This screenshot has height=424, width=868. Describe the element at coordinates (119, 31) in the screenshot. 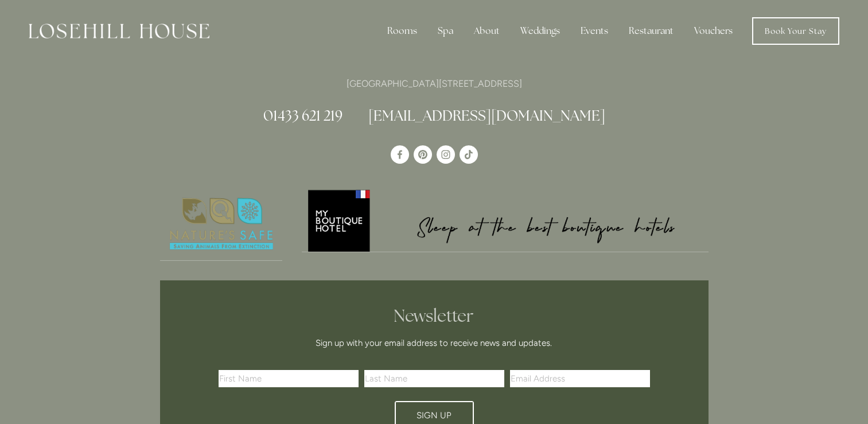

I see `img: Losehill House` at that location.